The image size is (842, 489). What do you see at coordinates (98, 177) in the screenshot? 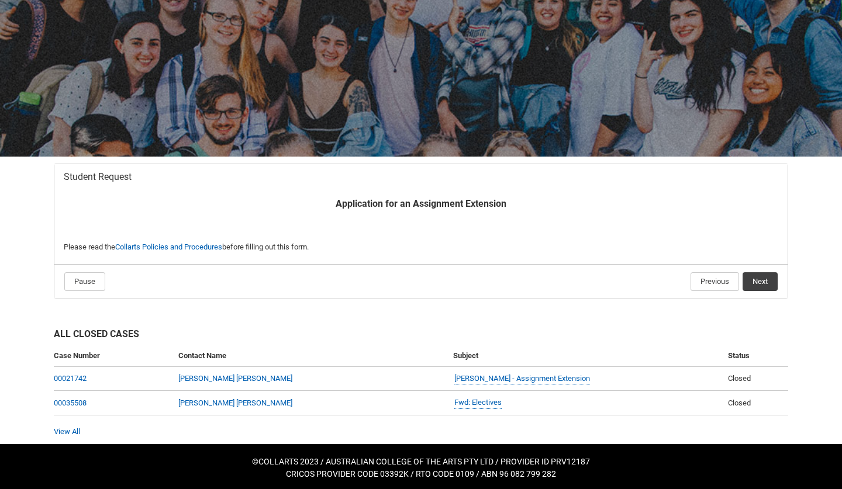
I see `span: Student Request` at bounding box center [98, 177].